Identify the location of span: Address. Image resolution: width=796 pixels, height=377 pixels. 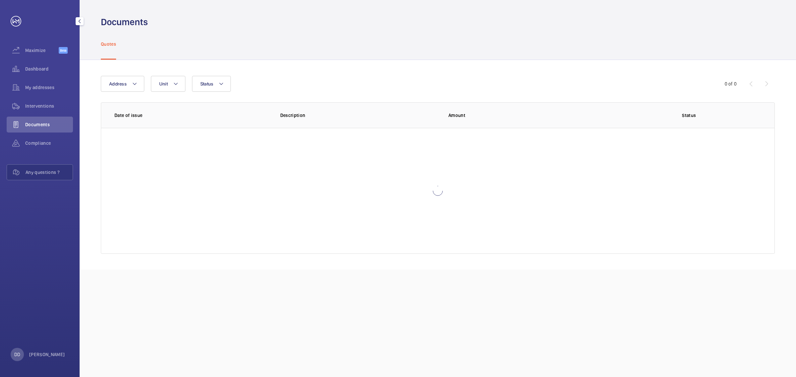
(118, 84).